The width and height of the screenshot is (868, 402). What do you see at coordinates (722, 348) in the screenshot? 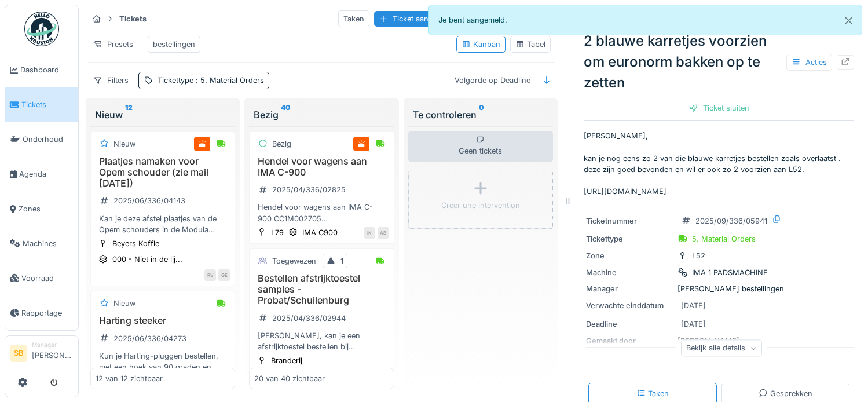
I see `div: Bekijk alle details` at bounding box center [722, 348].